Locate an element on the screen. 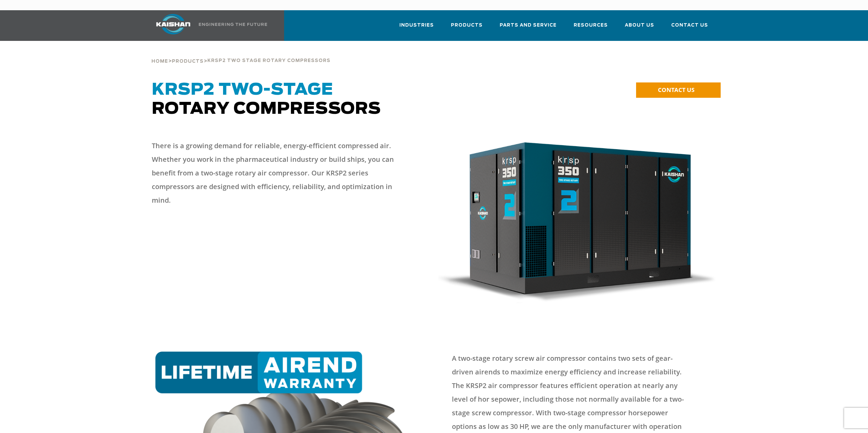 The height and width of the screenshot is (433, 868). span: KRSP2 Two-Stage is located at coordinates (243, 90).